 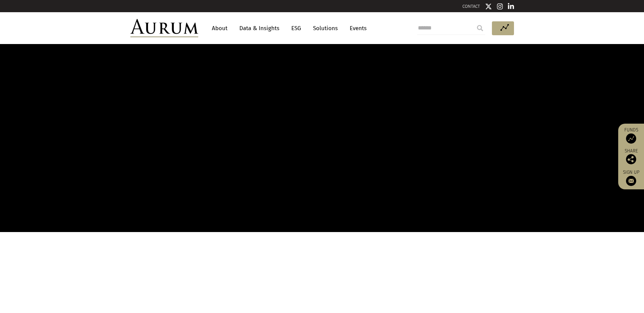 What do you see at coordinates (631, 135) in the screenshot?
I see `a: Funds` at bounding box center [631, 135].